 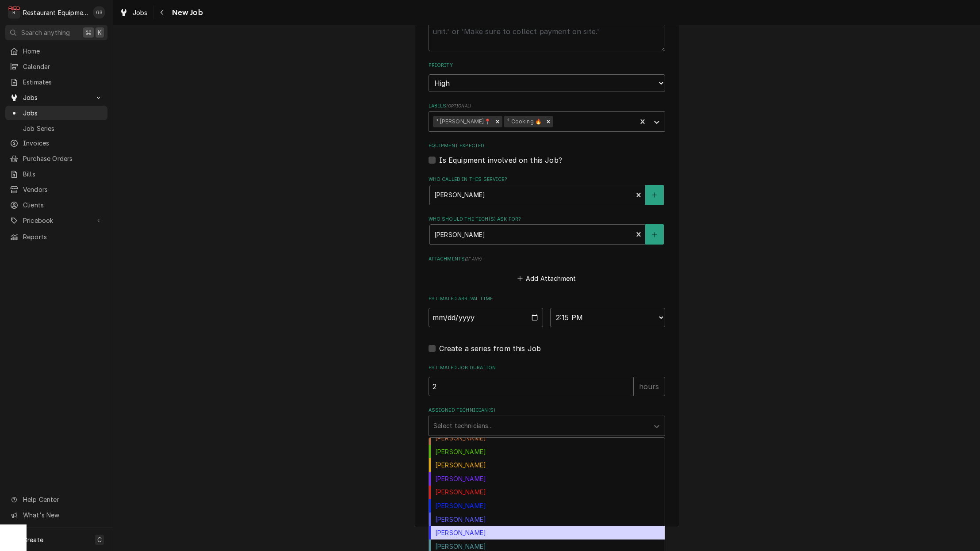 I want to click on div: Remove ¹ Beckley📍, so click(x=498, y=122).